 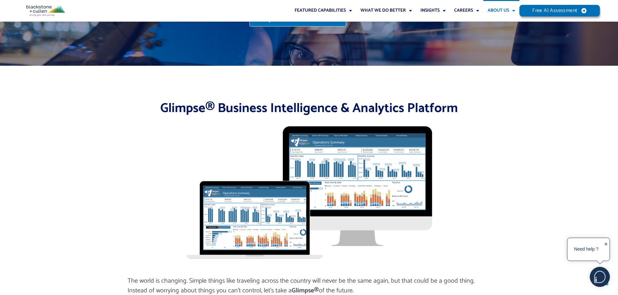 I want to click on h2: Glimpse® Business Intelligence & Analytics Platform, so click(x=309, y=109).